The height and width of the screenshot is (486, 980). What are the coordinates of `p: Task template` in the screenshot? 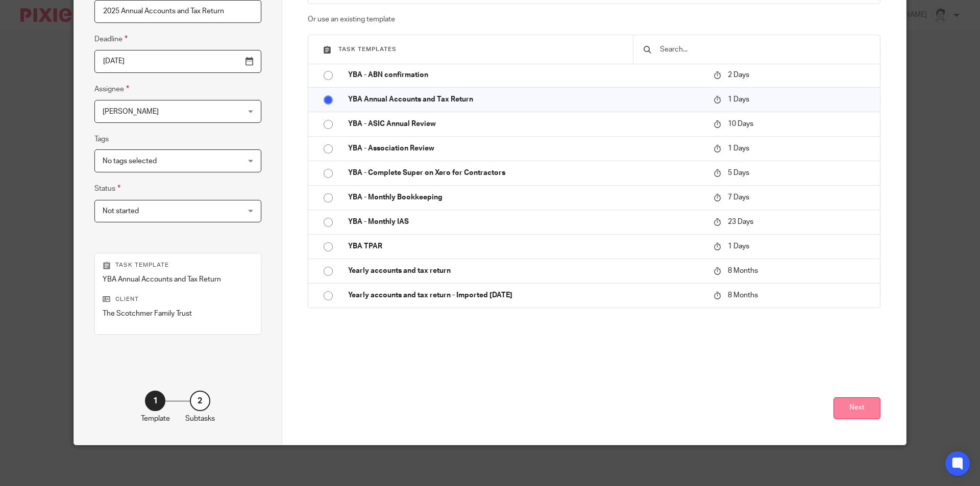 It's located at (178, 265).